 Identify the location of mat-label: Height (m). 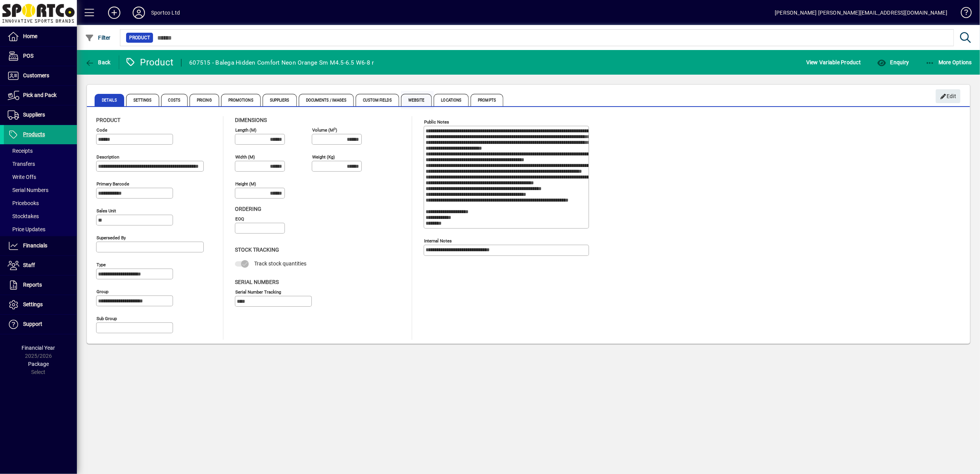
(246, 184).